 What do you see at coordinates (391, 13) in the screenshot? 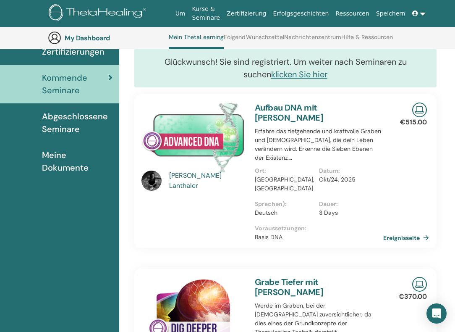
I see `a: Speichern` at bounding box center [391, 13].